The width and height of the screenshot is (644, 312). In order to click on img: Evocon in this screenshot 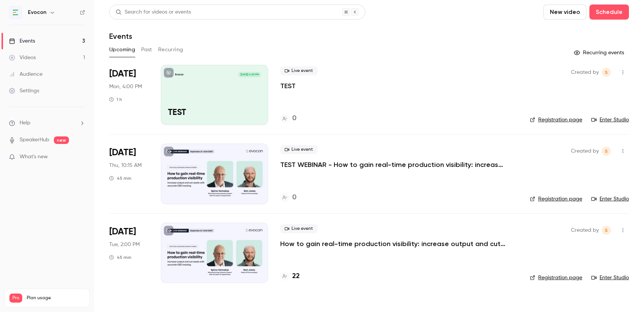, I will do `click(16, 12)`.